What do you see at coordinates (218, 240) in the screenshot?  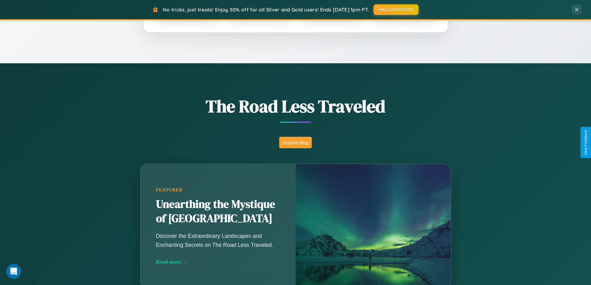 I see `p: Discover the Extraordinary Landscapes and Enchanting Secrets on The Road Less Traveled.` at bounding box center [218, 240].